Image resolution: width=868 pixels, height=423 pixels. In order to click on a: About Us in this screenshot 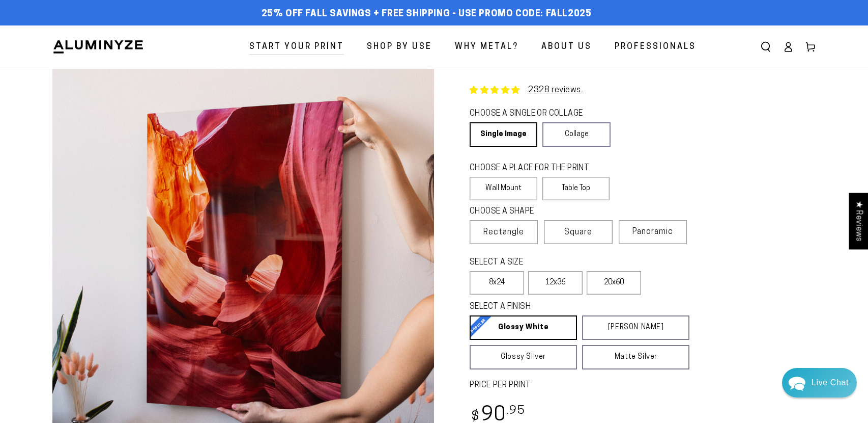, I will do `click(566, 47)`.